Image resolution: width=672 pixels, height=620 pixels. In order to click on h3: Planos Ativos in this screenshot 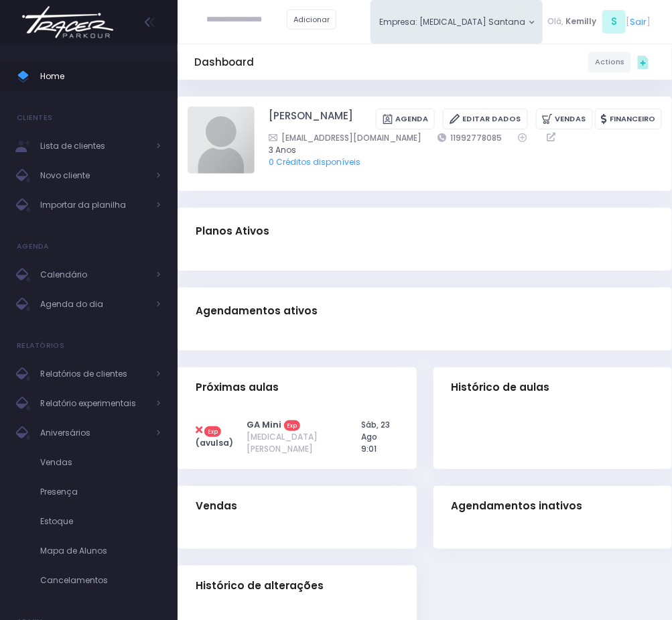, I will do `click(232, 231)`.